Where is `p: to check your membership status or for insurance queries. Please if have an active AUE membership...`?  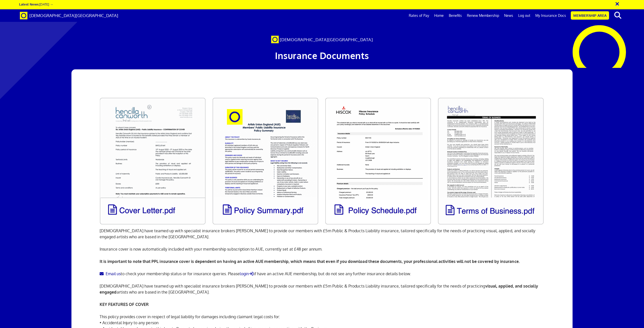
p: to check your membership status or for insurance queries. Please if have an active AUE membership... is located at coordinates (322, 274).